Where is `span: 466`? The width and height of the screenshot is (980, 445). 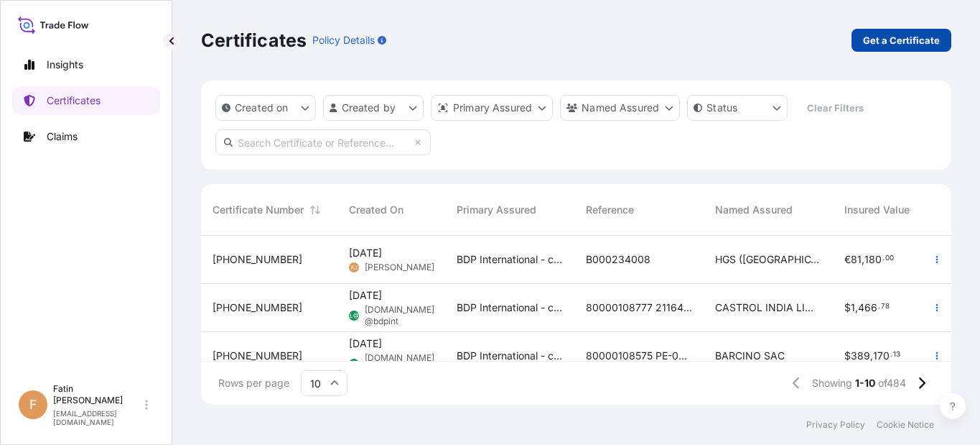 span: 466 is located at coordinates (868, 307).